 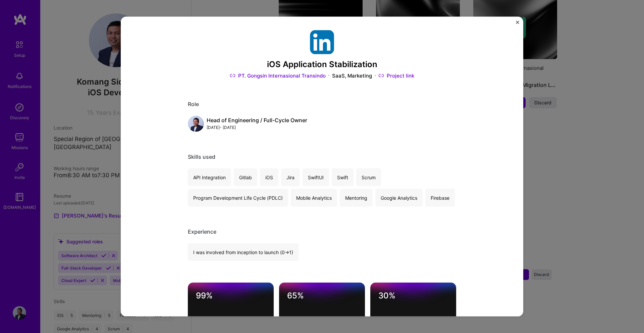 I want to click on div: Skills used, so click(x=322, y=157).